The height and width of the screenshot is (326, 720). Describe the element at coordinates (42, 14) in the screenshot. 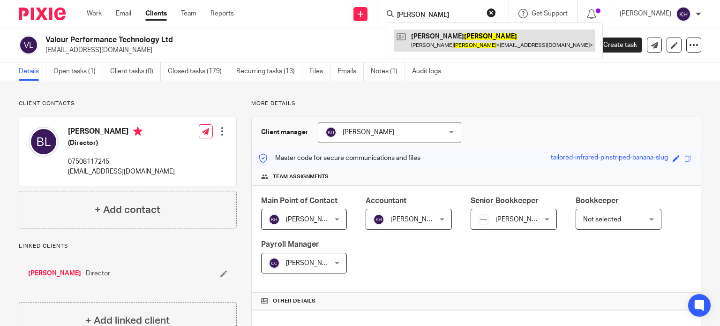

I see `img: Pixie` at that location.